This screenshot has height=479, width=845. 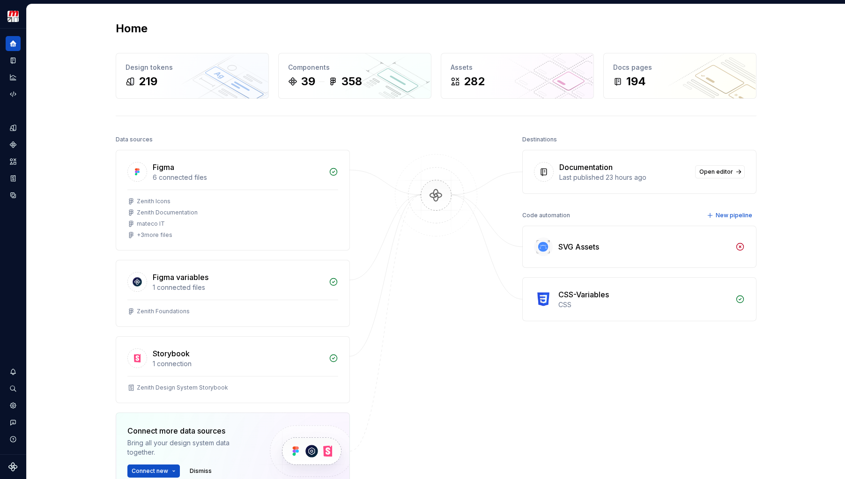 What do you see at coordinates (13, 179) in the screenshot?
I see `div: Storybook stories` at bounding box center [13, 179].